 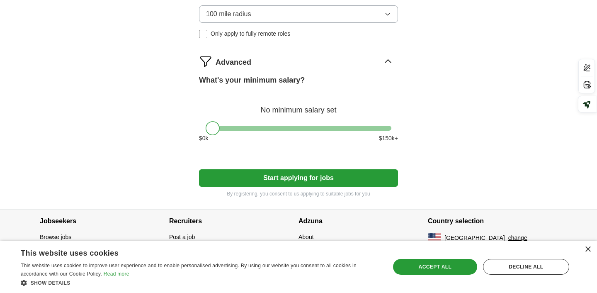 I want to click on p: By registering, you consent to us applying to suitable jobs for you, so click(x=299, y=194).